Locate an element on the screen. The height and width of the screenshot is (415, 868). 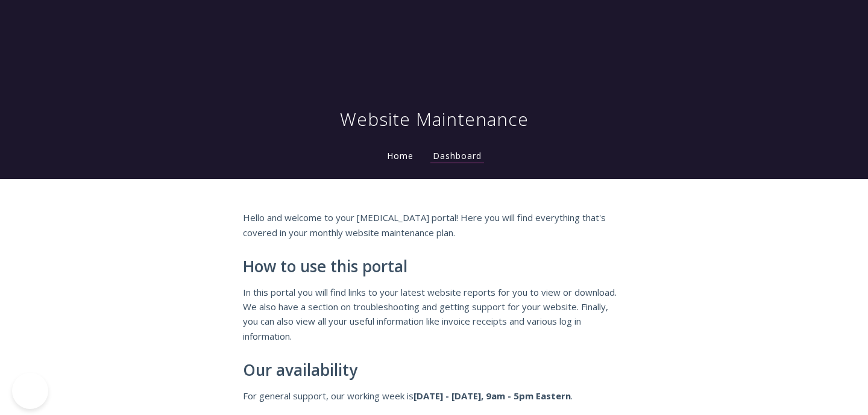
h2: How to use this portal is located at coordinates (434, 267).